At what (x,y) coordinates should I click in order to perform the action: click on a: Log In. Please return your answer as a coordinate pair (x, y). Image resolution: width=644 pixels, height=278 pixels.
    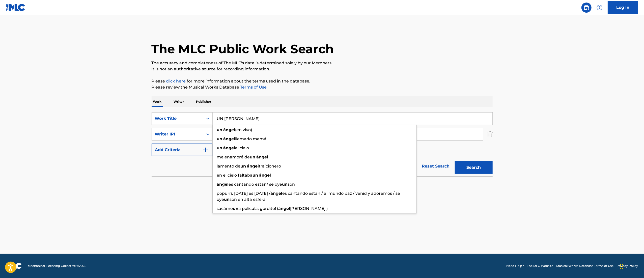
    Looking at the image, I should click on (623, 8).